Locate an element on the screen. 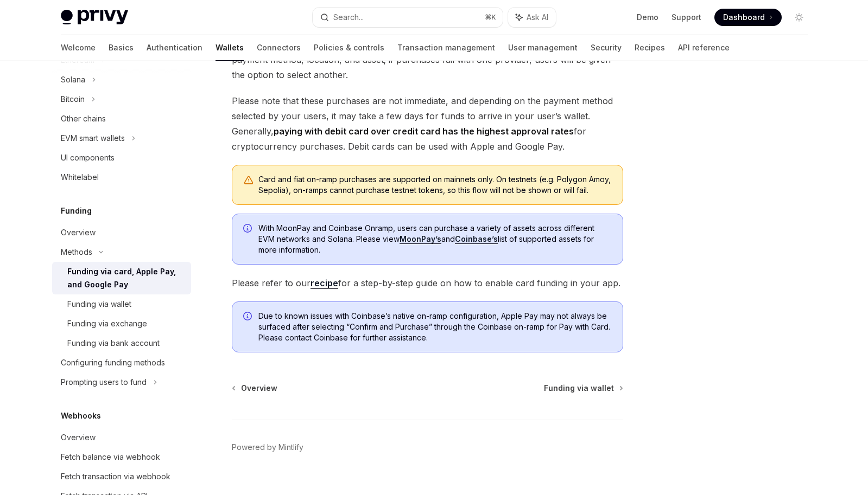 This screenshot has width=868, height=495. h5: Funding is located at coordinates (76, 211).